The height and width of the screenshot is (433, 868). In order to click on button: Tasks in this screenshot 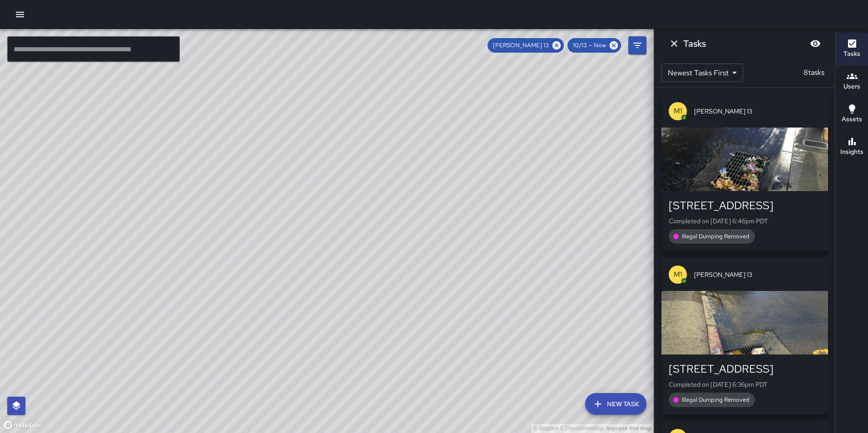, I will do `click(851, 49)`.